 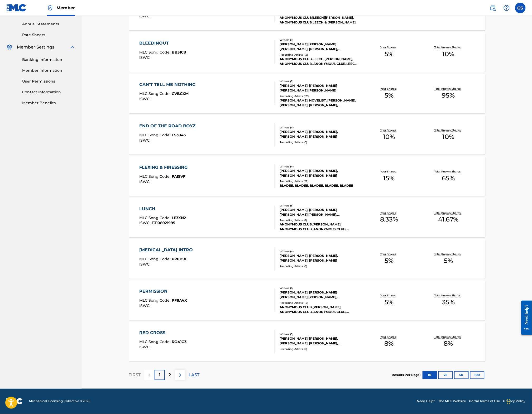 What do you see at coordinates (60, 401) in the screenshot?
I see `span: Mechanical Licensing Collective © 2025` at bounding box center [60, 401].